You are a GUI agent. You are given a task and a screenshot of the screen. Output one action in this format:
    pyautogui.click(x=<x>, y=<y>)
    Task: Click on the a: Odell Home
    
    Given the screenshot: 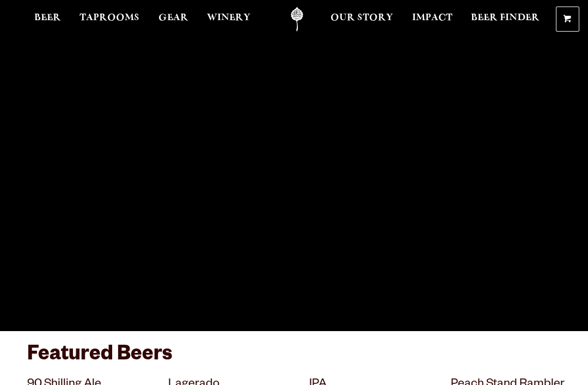 What is the action you would take?
    pyautogui.click(x=297, y=19)
    